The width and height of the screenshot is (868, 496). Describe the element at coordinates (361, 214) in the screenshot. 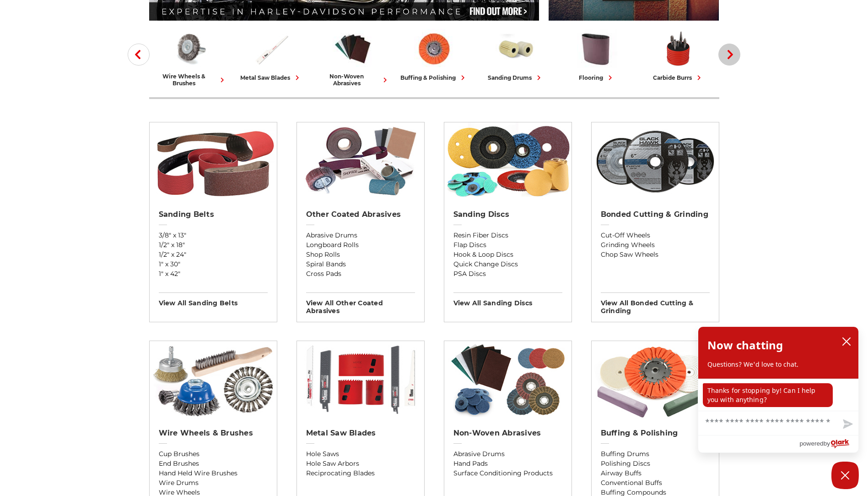

I see `h2: Other Coated Abrasives` at that location.